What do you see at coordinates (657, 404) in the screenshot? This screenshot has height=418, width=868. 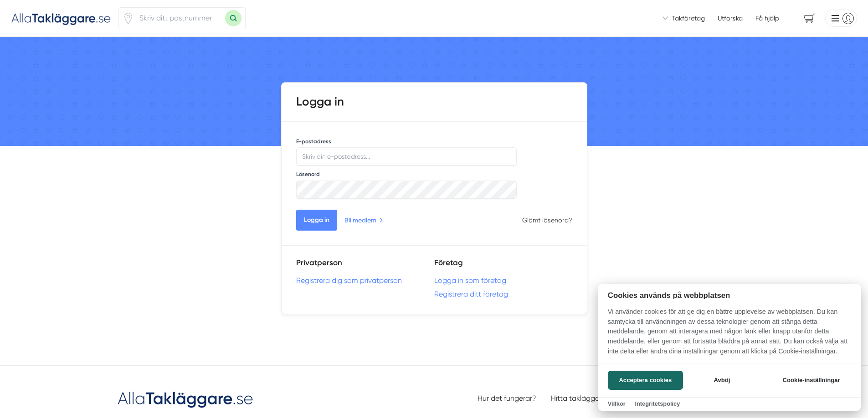 I see `a: Integritetspolicy` at bounding box center [657, 404].